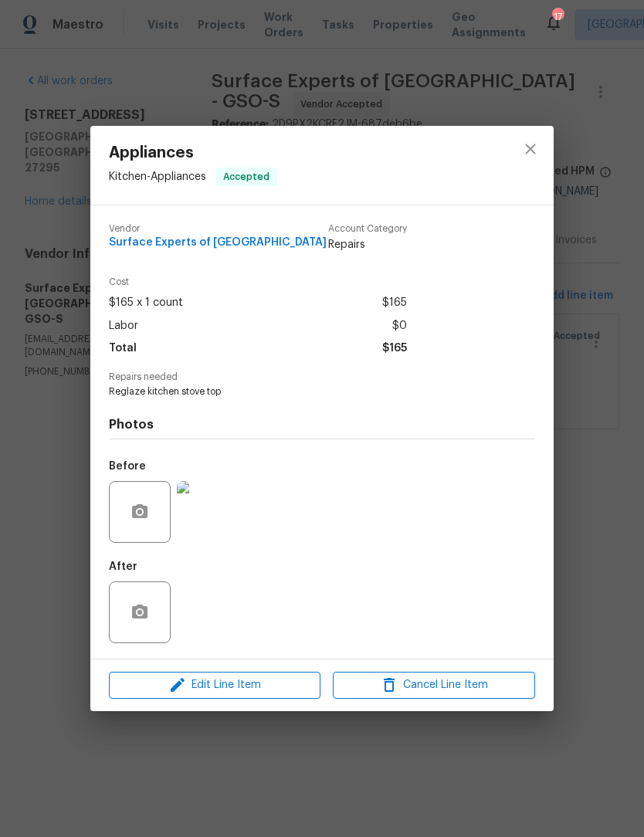  Describe the element at coordinates (215, 685) in the screenshot. I see `button: Edit Line Item` at that location.